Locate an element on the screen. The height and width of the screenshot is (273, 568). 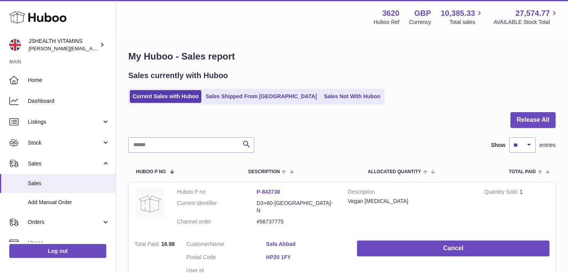
dd: #56737775 is located at coordinates (297, 222).